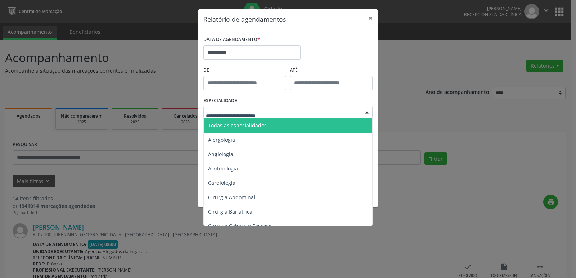 The width and height of the screenshot is (576, 278). I want to click on h5: Relatório de agendamentos, so click(244, 19).